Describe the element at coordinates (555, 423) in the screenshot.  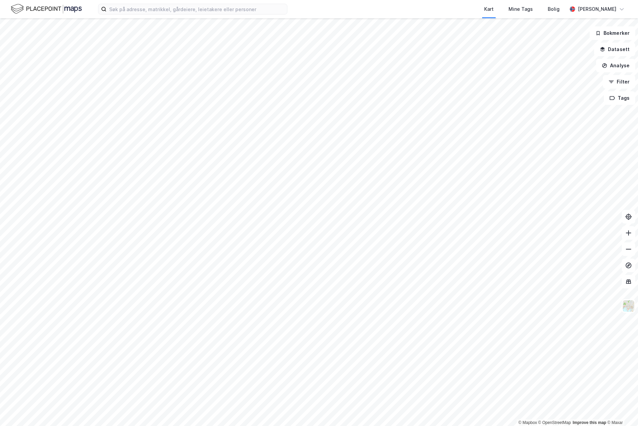
I see `a: OpenStreetMap` at that location.